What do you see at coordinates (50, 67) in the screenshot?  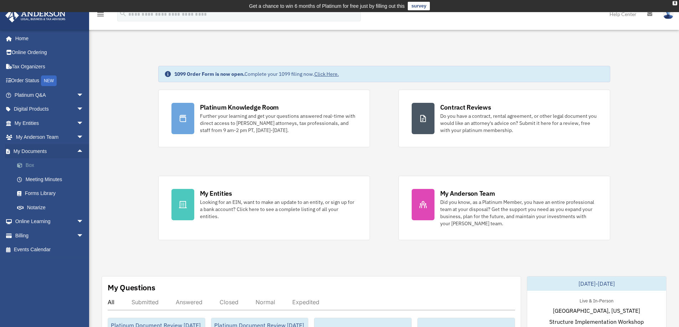 I see `a: Tax Organizers` at bounding box center [50, 67].